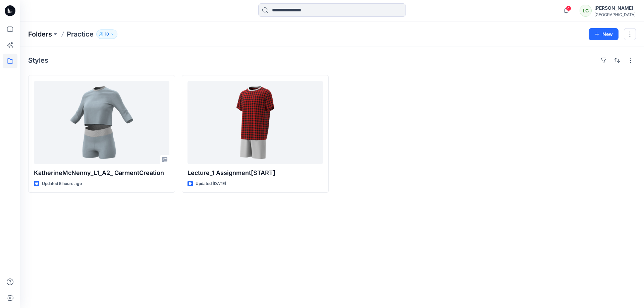 This screenshot has width=644, height=308. I want to click on button: New, so click(604, 34).